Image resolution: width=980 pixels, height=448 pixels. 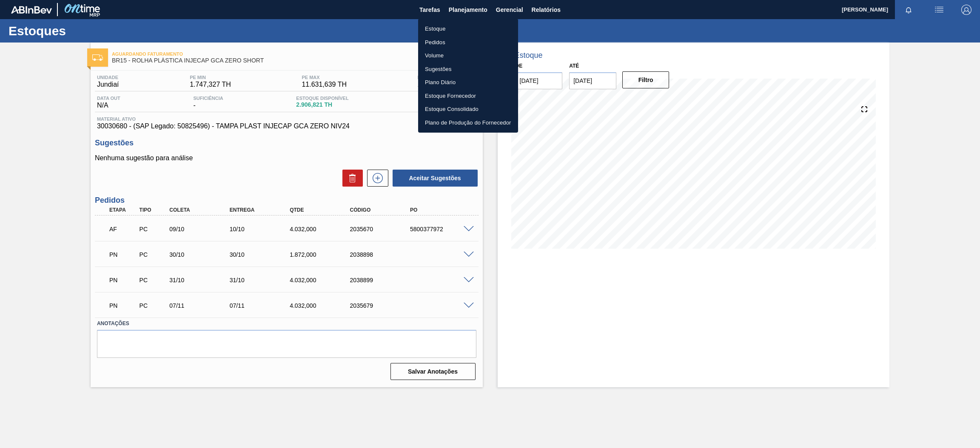 I want to click on li: Plano de Produção do Fornecedor, so click(x=468, y=123).